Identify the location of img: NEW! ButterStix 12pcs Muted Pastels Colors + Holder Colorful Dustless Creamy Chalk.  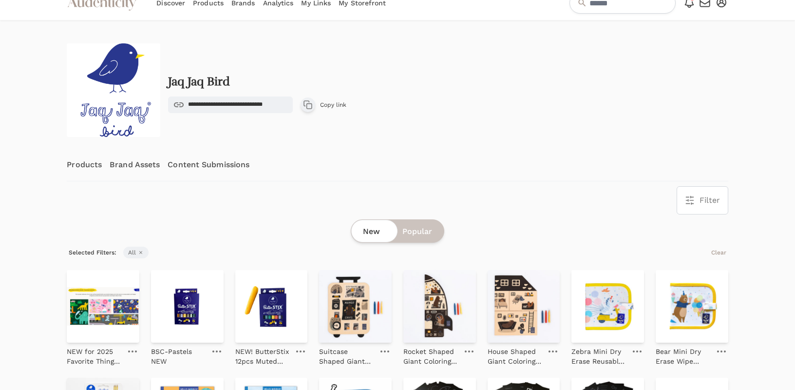
(271, 306).